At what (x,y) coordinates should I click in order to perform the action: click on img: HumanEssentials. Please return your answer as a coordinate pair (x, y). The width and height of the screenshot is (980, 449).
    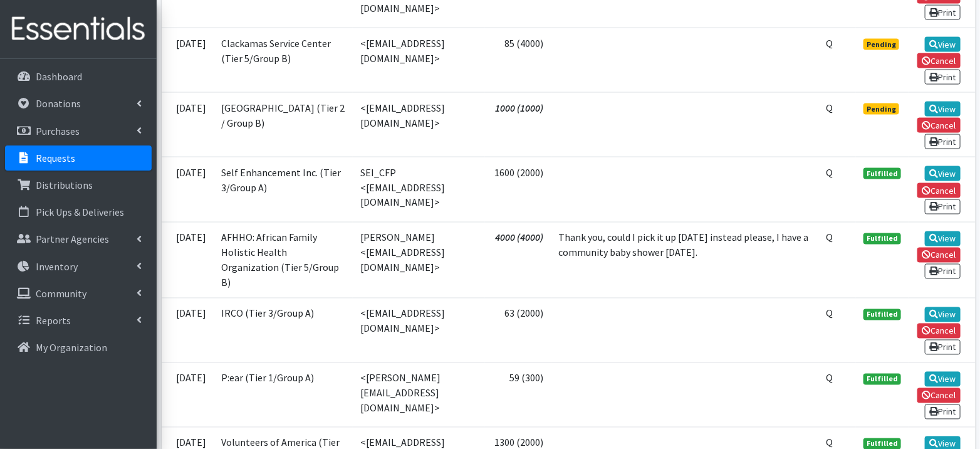
    Looking at the image, I should click on (78, 29).